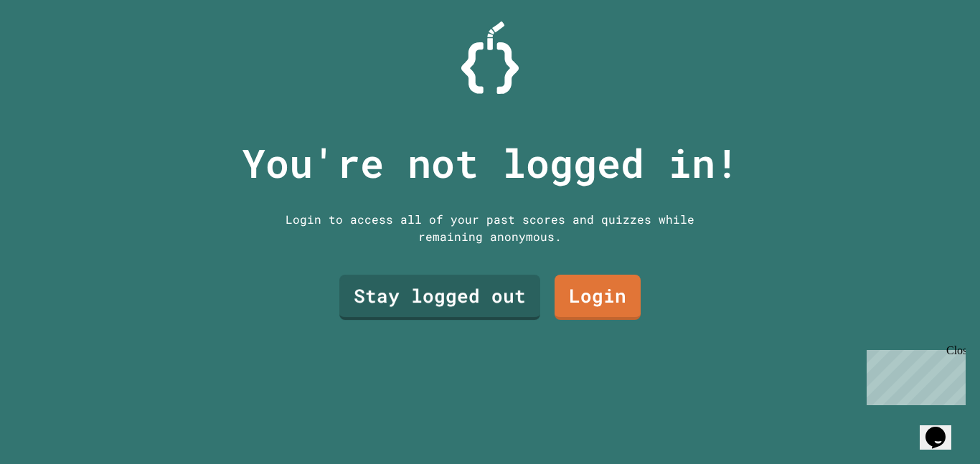 This screenshot has width=980, height=464. Describe the element at coordinates (52, 48) in the screenshot. I see `div: Chat with us now!Close` at that location.